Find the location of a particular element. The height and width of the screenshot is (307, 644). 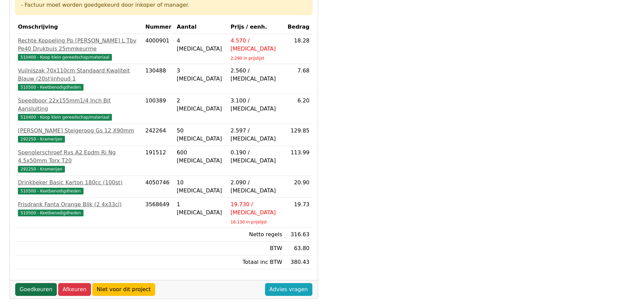

td: 20.90 is located at coordinates (299, 187).